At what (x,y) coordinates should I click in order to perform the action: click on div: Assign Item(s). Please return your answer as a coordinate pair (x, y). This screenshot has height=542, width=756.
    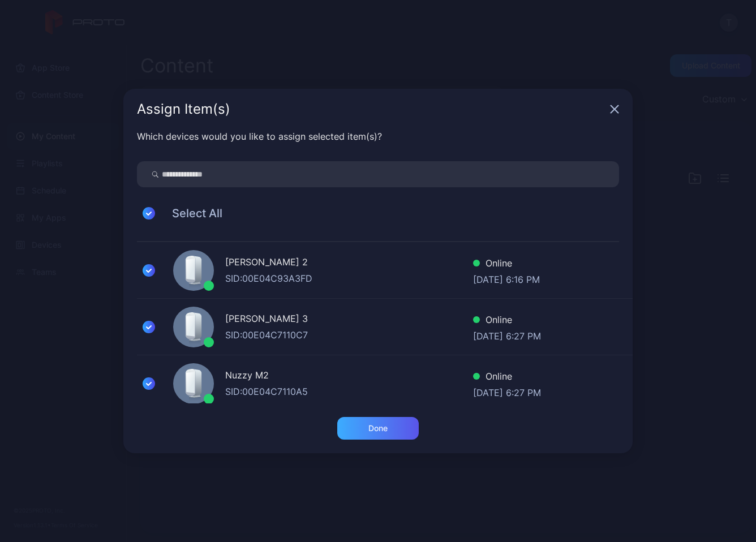
    Looking at the image, I should click on (371, 109).